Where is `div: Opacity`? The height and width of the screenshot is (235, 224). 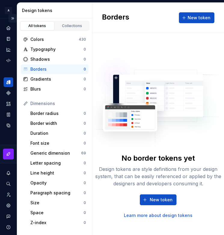
div: Opacity is located at coordinates (57, 183).